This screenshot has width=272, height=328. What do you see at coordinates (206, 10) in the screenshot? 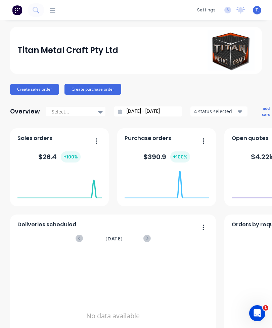
I see `div: settings` at bounding box center [206, 10].